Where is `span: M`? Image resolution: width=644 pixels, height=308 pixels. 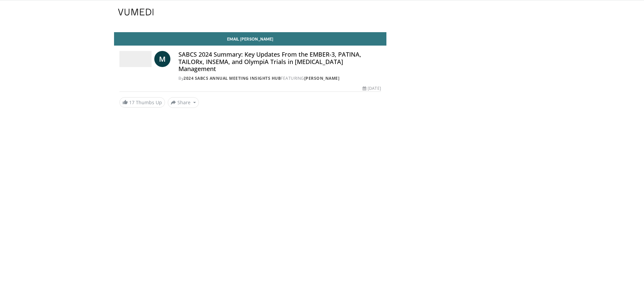 span: M is located at coordinates (162, 59).